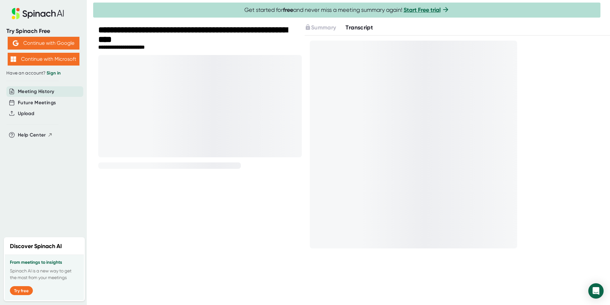 This screenshot has width=610, height=305. I want to click on button: Continue with Google, so click(43, 43).